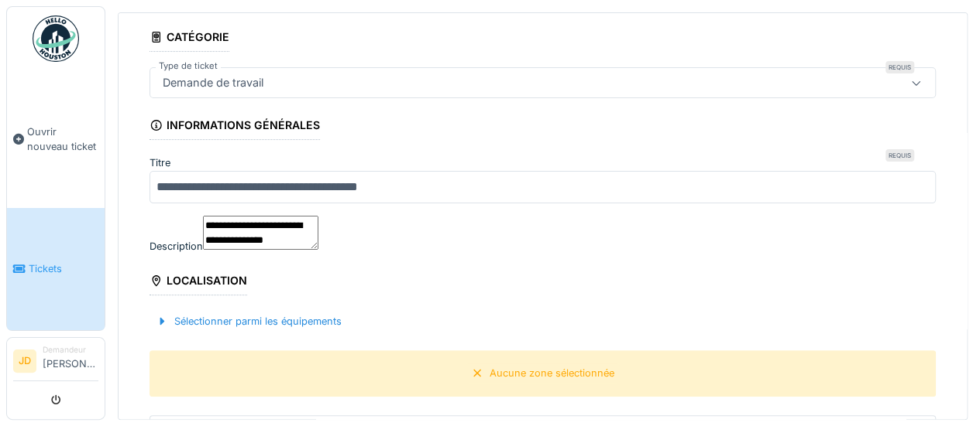 The width and height of the screenshot is (980, 426). I want to click on span: Ouvrir nouveau ticket, so click(63, 139).